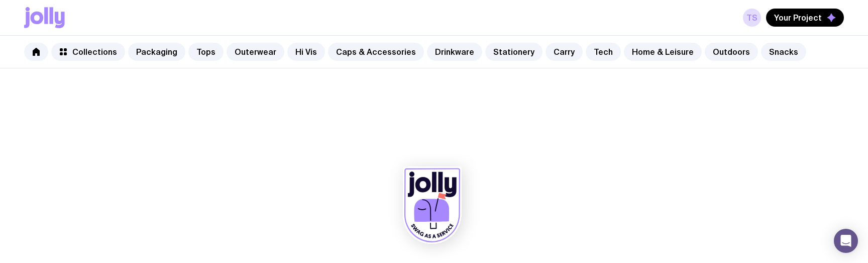  I want to click on span: Collections, so click(94, 52).